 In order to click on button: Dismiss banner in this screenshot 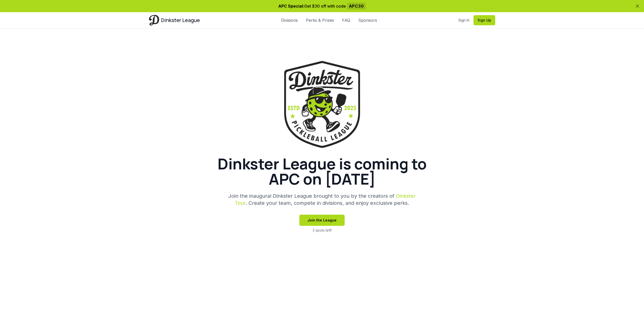, I will do `click(637, 6)`.